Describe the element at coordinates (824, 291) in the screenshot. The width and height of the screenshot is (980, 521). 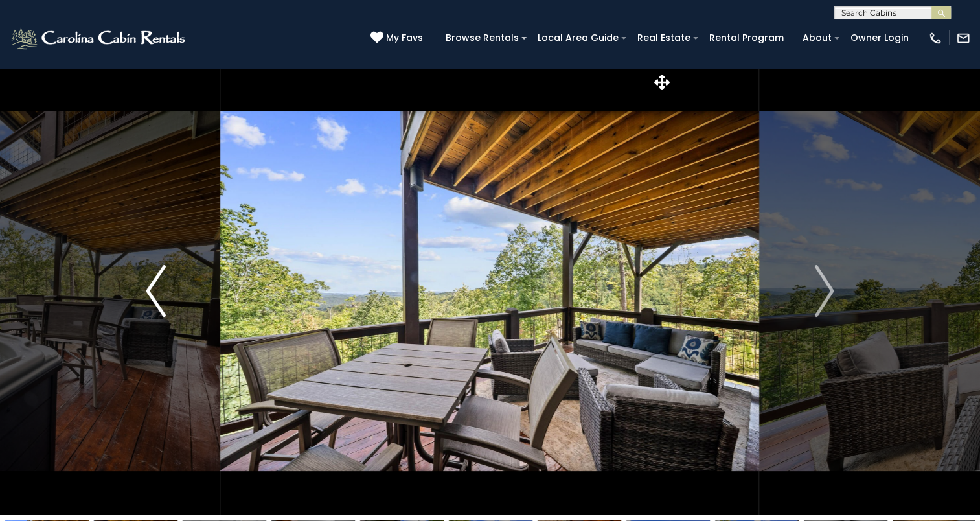
I see `button: Next` at that location.